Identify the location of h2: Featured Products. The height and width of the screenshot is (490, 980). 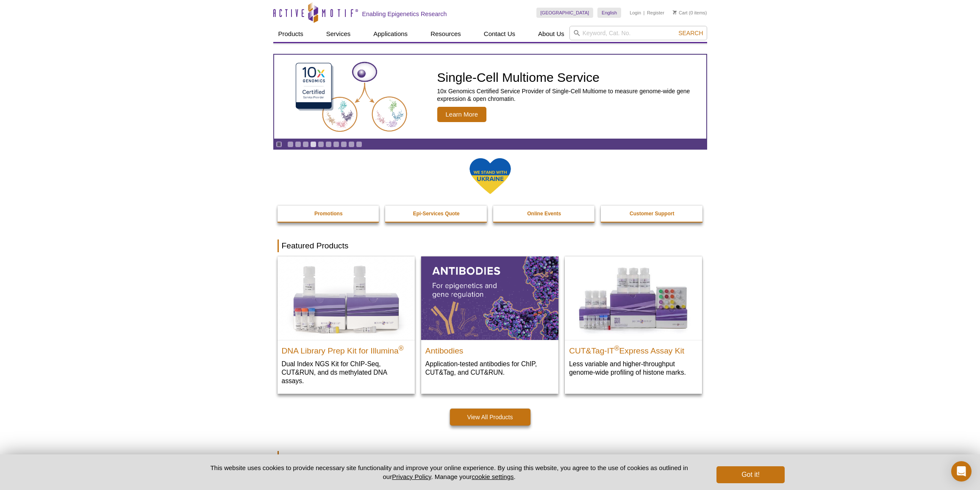
(490, 246).